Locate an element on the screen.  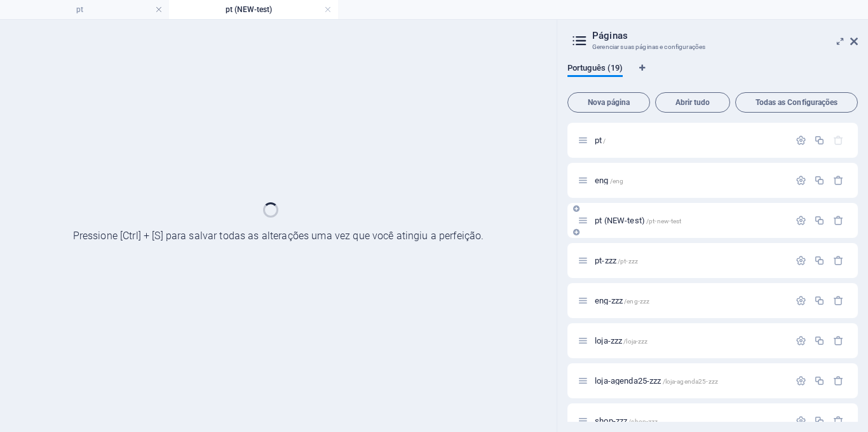
div: eng/eng is located at coordinates (690, 180).